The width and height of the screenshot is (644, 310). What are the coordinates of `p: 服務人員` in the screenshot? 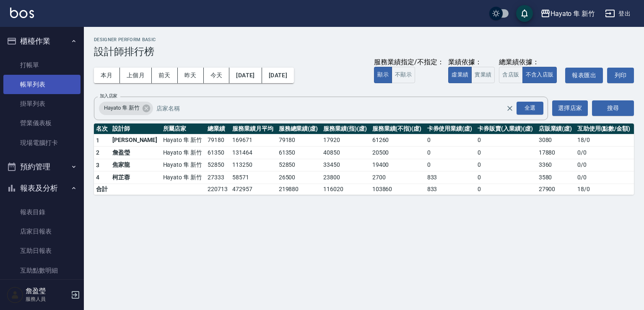 It's located at (47, 299).